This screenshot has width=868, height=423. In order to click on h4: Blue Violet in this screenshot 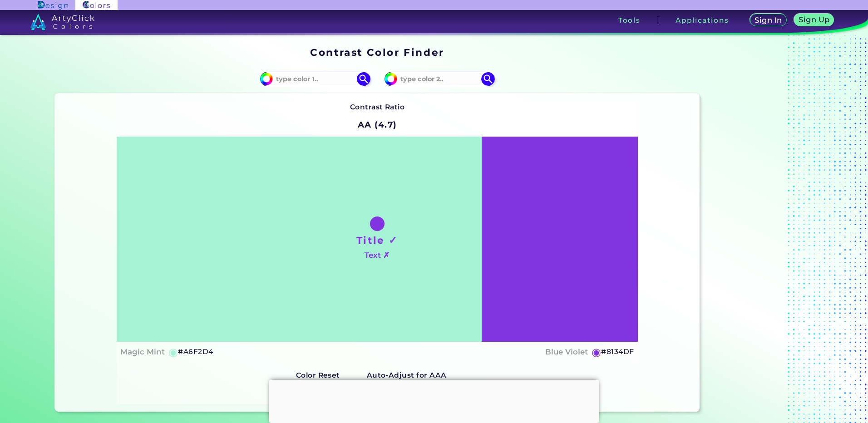, I will do `click(566, 352)`.